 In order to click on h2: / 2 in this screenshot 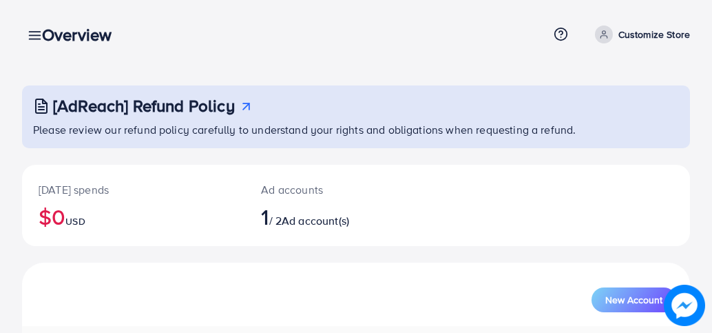, I will do `click(328, 216)`.